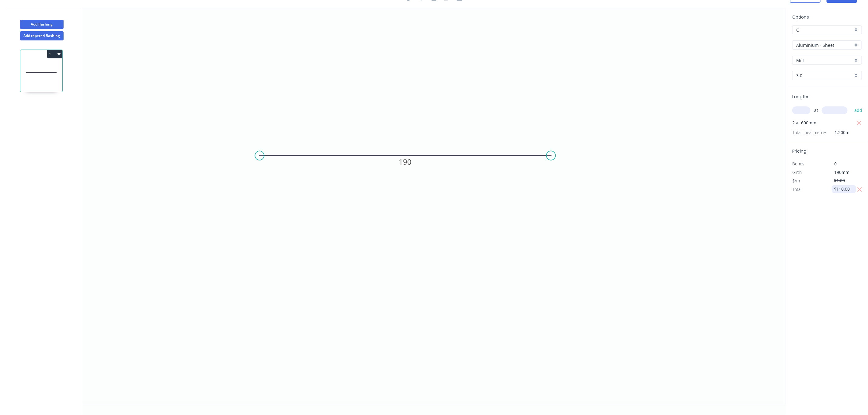 The width and height of the screenshot is (868, 415). What do you see at coordinates (804, 123) in the screenshot?
I see `span: 2 at 600mm` at bounding box center [804, 123].